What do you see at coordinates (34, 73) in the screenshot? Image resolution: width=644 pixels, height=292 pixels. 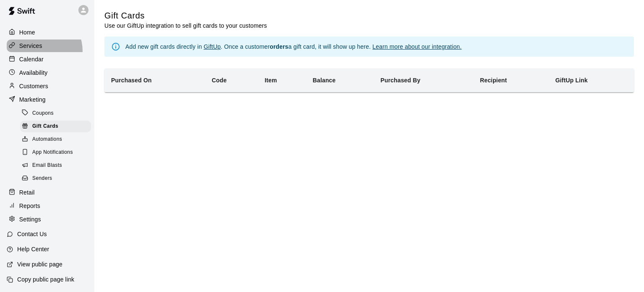 I see `p: Availability` at bounding box center [34, 73].